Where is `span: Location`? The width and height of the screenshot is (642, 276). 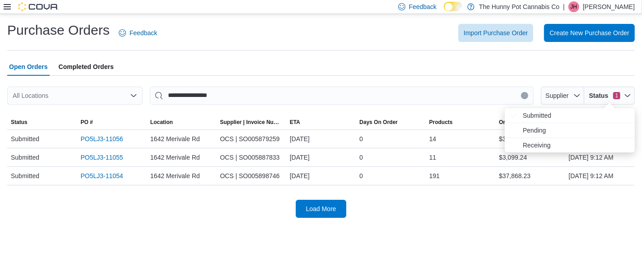 span: Location is located at coordinates (162, 122).